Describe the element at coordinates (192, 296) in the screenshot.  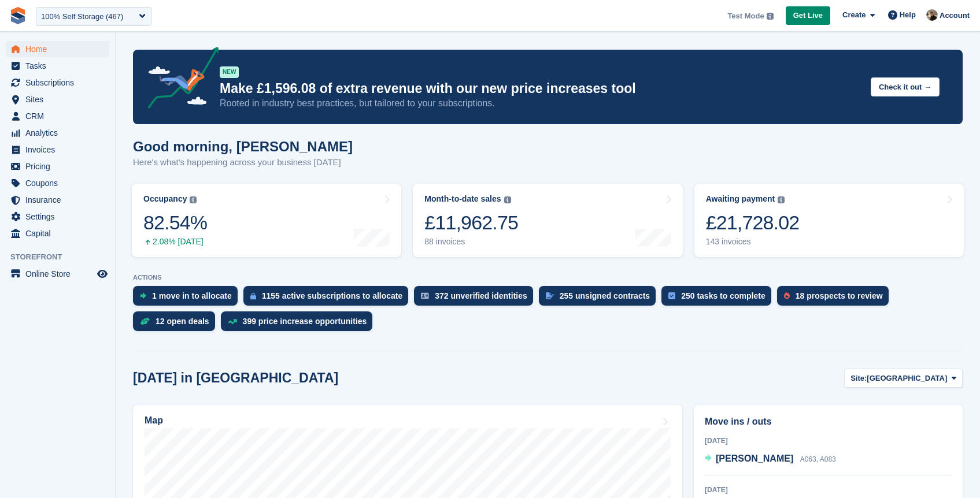
I see `div: 1 move in to allocate` at that location.